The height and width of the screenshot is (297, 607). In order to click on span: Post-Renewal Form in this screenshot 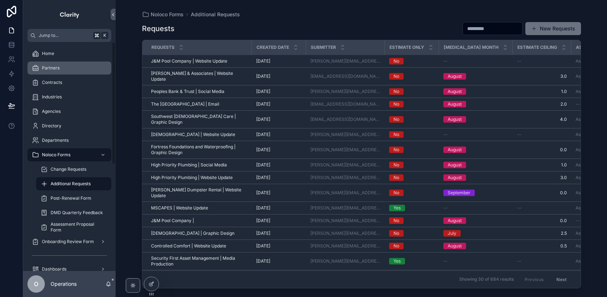, I will do `click(71, 198)`.